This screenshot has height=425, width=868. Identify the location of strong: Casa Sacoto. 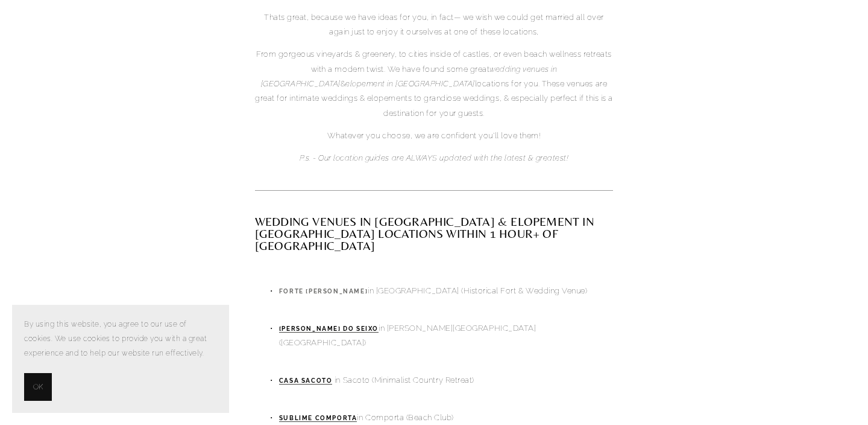
(305, 380).